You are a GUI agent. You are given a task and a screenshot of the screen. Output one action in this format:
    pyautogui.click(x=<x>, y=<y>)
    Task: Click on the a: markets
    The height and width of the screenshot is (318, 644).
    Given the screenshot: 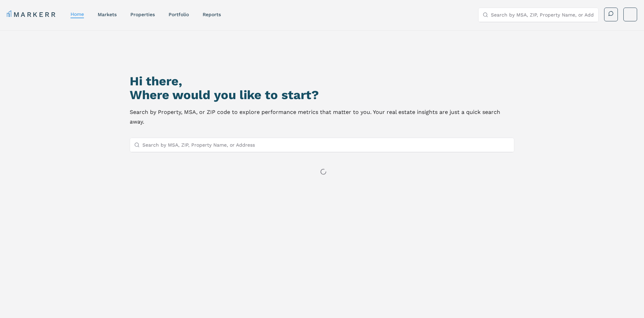 What is the action you would take?
    pyautogui.click(x=107, y=14)
    